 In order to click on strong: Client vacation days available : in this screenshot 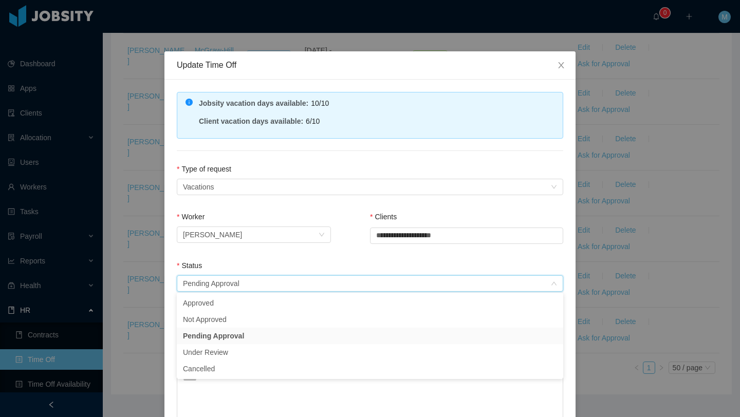, I will do `click(251, 121)`.